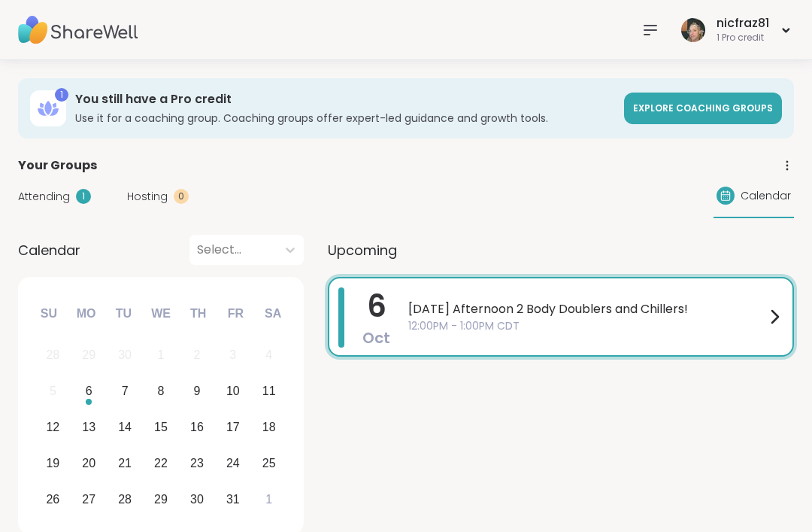  I want to click on div: 24, so click(233, 463).